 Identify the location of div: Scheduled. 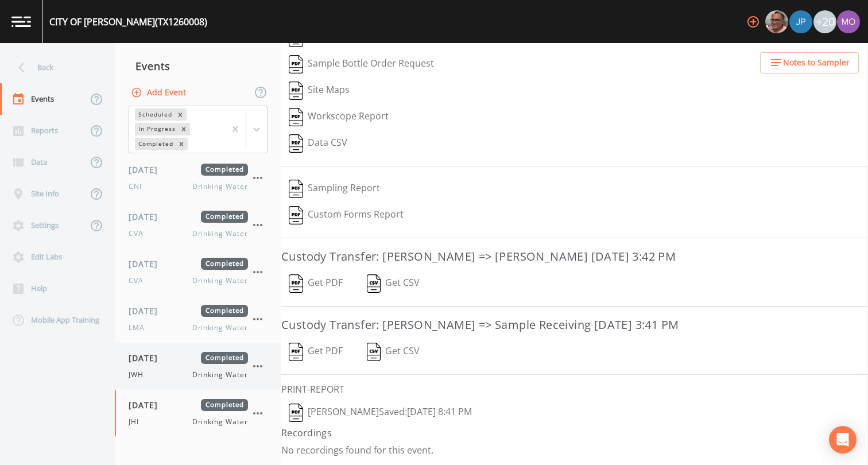
(155, 114).